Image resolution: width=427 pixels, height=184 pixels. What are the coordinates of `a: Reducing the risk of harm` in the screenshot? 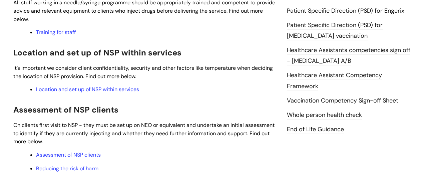 It's located at (67, 168).